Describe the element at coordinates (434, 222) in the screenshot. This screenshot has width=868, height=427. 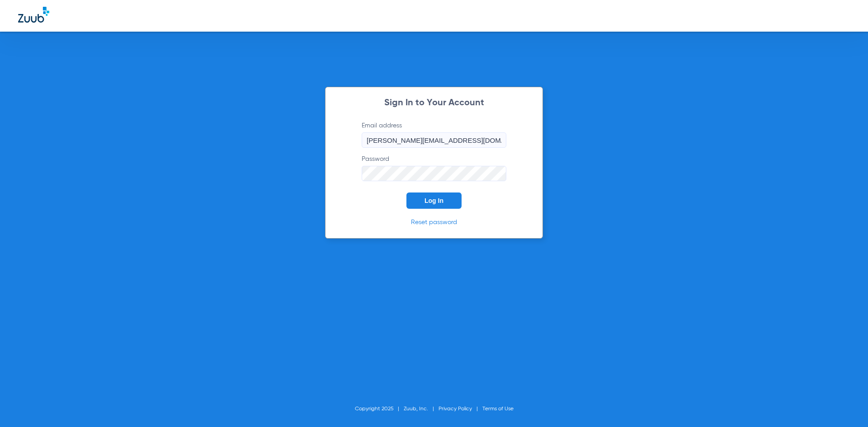
I see `a: Reset password` at that location.